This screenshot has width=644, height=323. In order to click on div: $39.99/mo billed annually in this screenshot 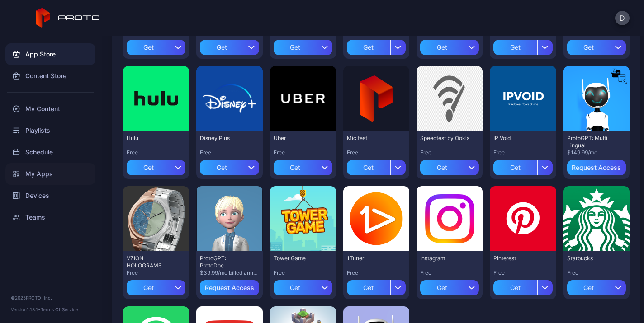, I will do `click(229, 273)`.